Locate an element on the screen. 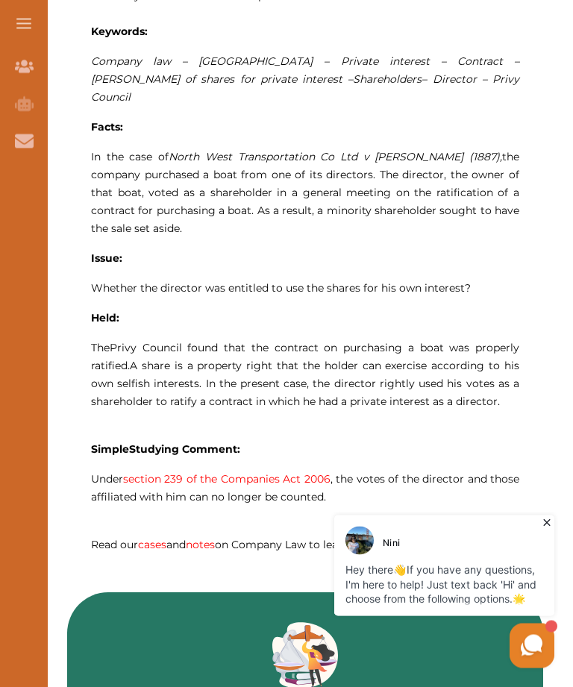 Image resolution: width=573 pixels, height=687 pixels. strong: Held: is located at coordinates (105, 319).